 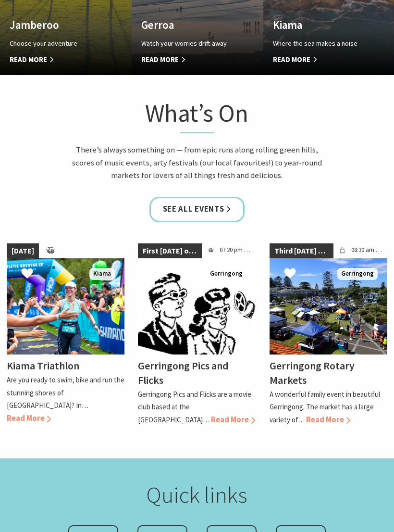 I want to click on button: Click to Favourite Kiama Triathlon, so click(x=27, y=274).